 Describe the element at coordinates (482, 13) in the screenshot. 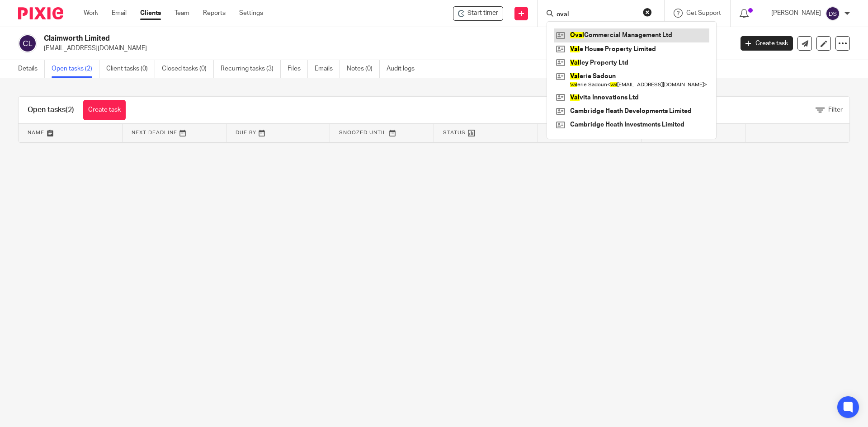

I see `span: Start timer` at that location.